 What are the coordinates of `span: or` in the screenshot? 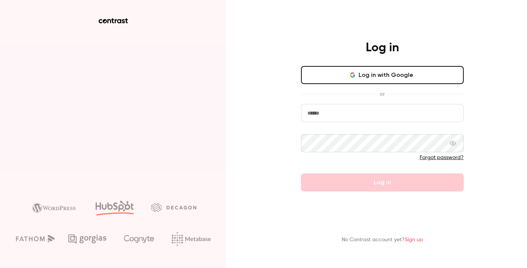 It's located at (382, 94).